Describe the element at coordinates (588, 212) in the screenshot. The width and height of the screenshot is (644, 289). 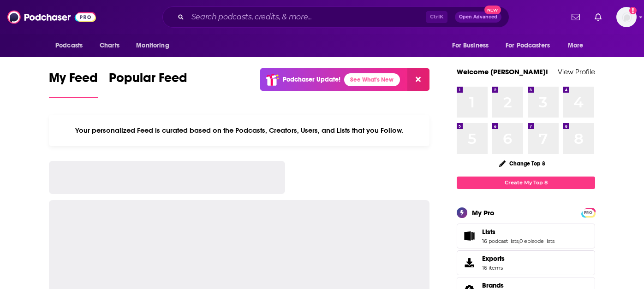
I see `a: PRO` at that location.